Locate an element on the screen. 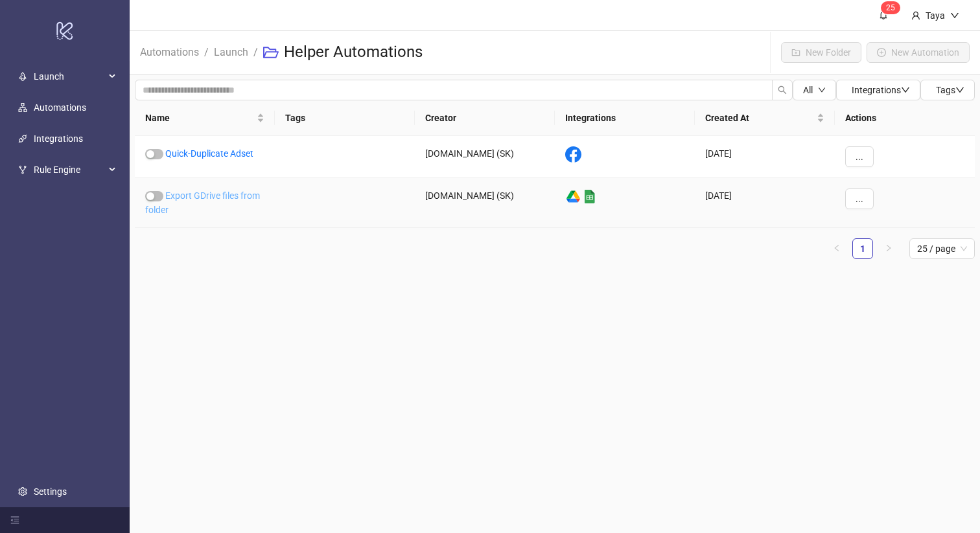  button: Alldown is located at coordinates (814, 90).